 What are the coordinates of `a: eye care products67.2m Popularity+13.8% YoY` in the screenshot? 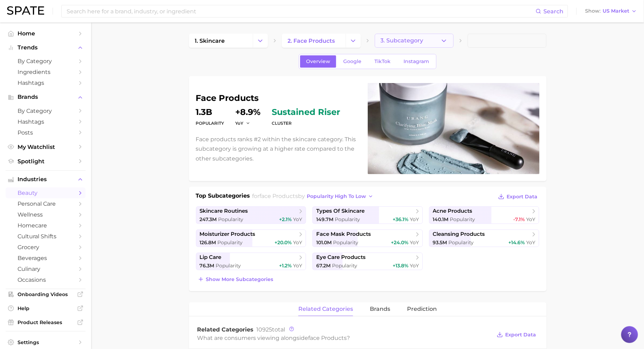 It's located at (368, 262).